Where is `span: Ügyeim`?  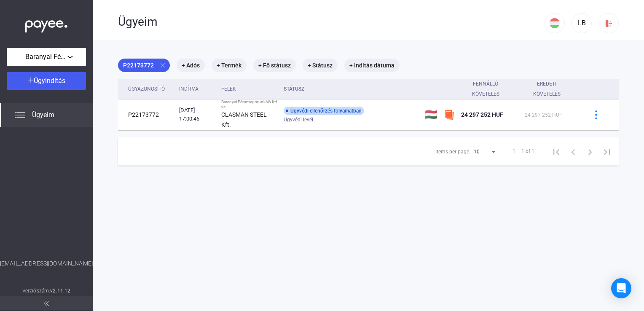
span: Ügyeim is located at coordinates (43, 115).